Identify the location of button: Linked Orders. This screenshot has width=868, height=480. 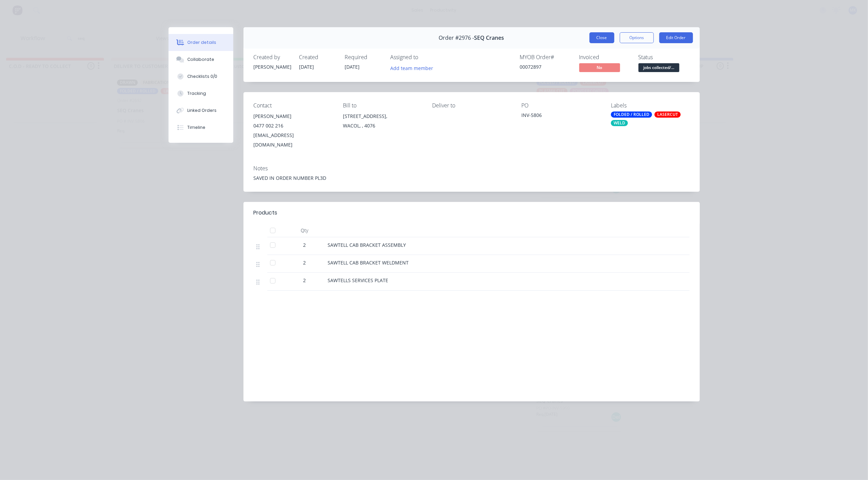
(201, 110).